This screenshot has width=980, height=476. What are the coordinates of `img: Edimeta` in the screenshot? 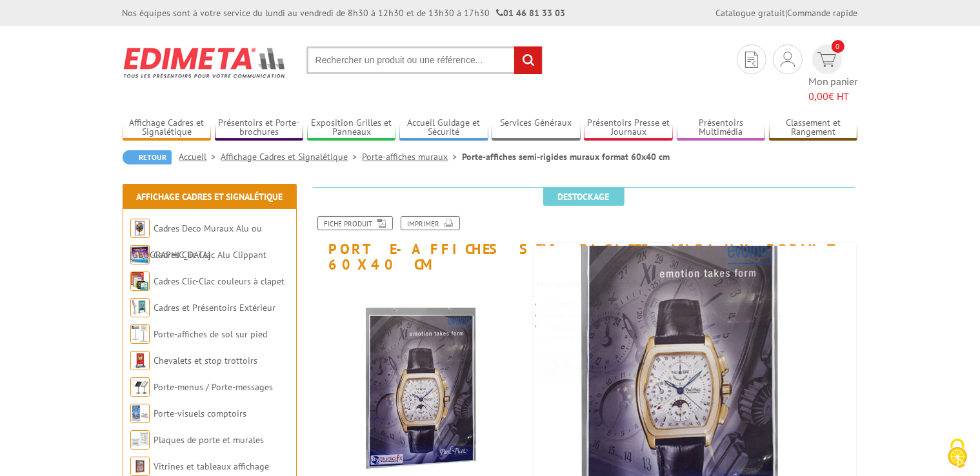 It's located at (205, 62).